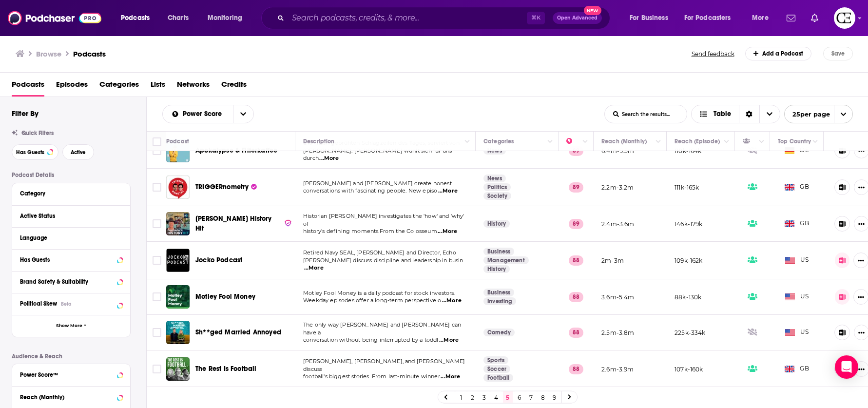  Describe the element at coordinates (234, 86) in the screenshot. I see `a: Credits` at that location.